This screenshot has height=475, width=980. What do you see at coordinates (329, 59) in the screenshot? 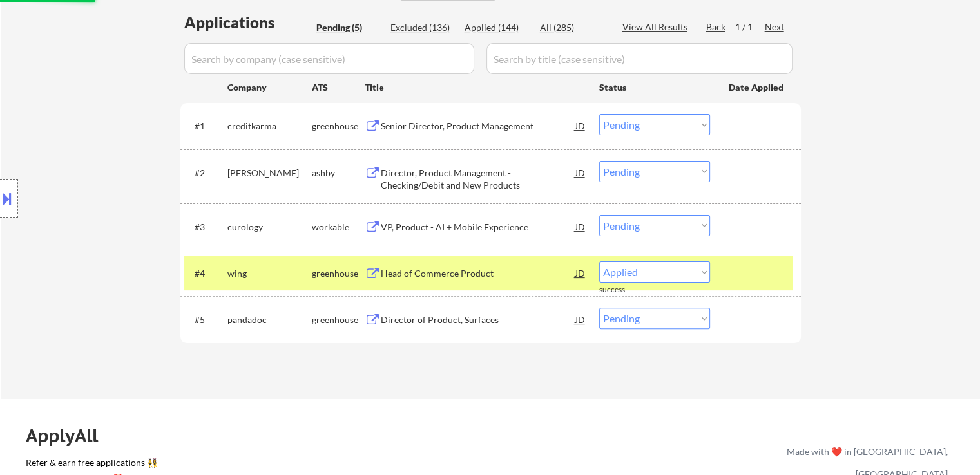
I see `input: Search by company (case sensitive)` at bounding box center [329, 59].